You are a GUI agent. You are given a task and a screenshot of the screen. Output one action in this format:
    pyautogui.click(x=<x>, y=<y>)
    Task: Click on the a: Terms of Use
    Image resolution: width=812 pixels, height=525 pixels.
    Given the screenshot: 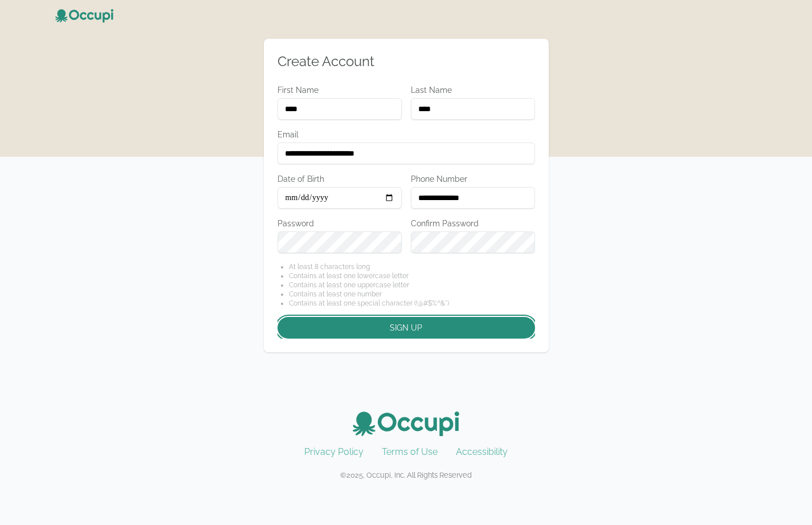 What is the action you would take?
    pyautogui.click(x=409, y=451)
    